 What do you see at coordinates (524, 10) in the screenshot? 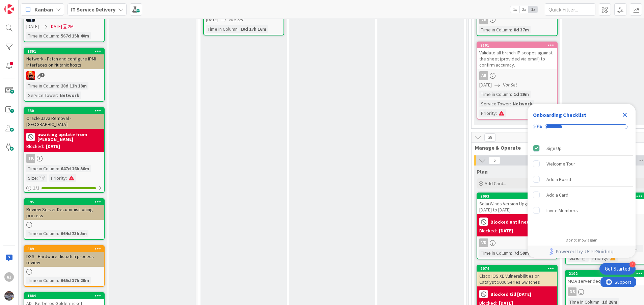
I see `span: 2x` at bounding box center [524, 10].